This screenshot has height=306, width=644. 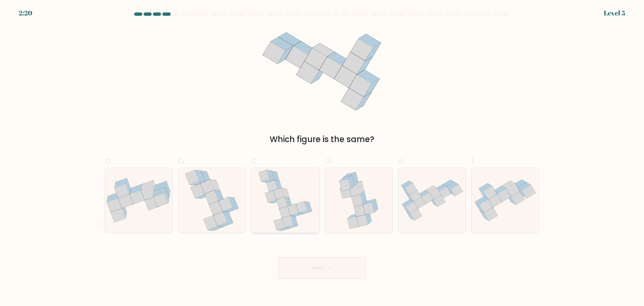 I want to click on span: e., so click(x=402, y=160).